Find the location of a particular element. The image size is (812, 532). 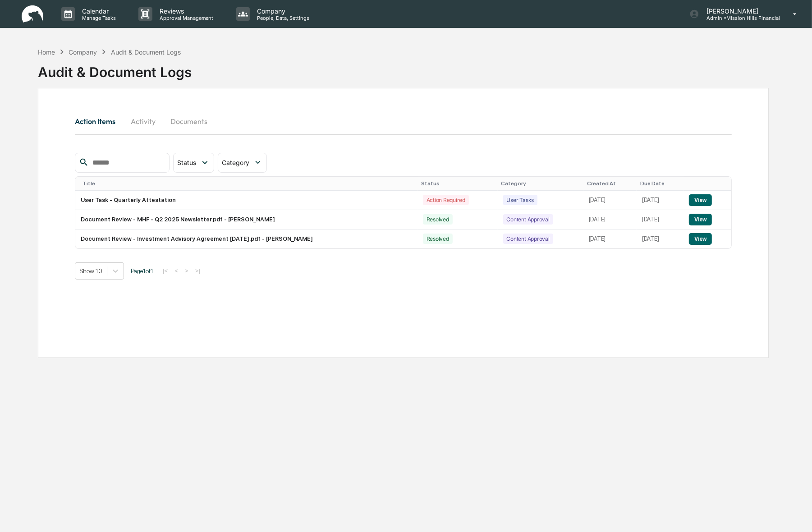

p: People, Data, Settings is located at coordinates (282, 18).